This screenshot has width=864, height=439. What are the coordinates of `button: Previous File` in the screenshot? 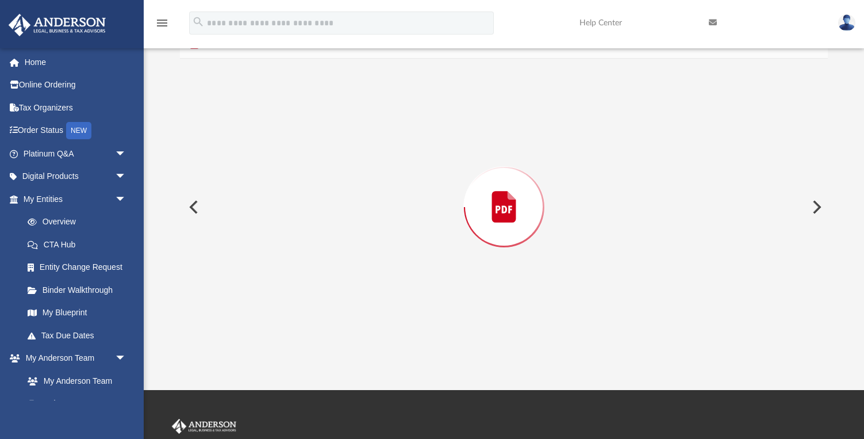 It's located at (193, 207).